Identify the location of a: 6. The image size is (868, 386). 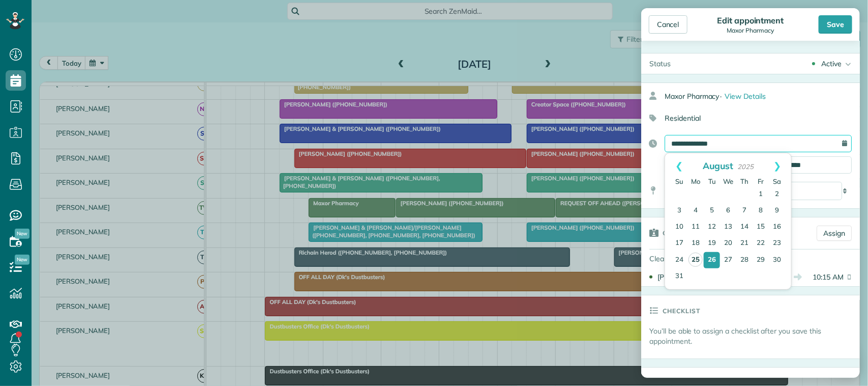
(728, 211).